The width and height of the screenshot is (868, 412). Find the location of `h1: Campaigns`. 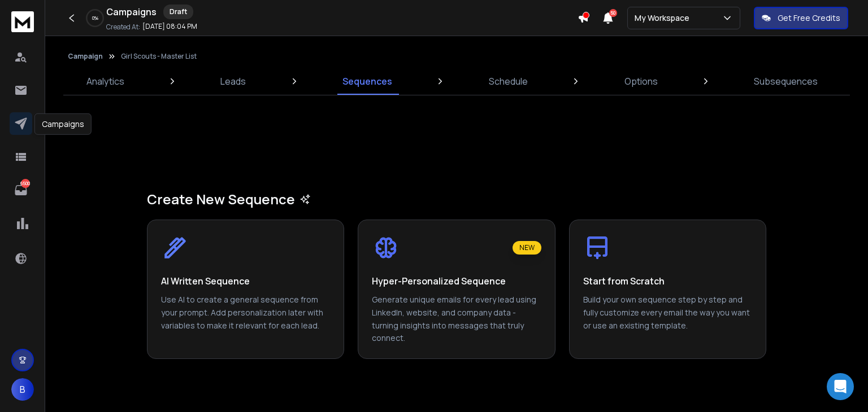

h1: Campaigns is located at coordinates (131, 12).